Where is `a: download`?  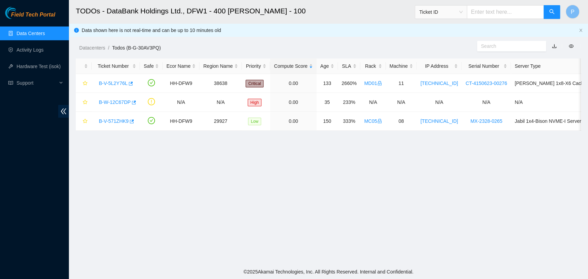
a: download is located at coordinates (554, 46).